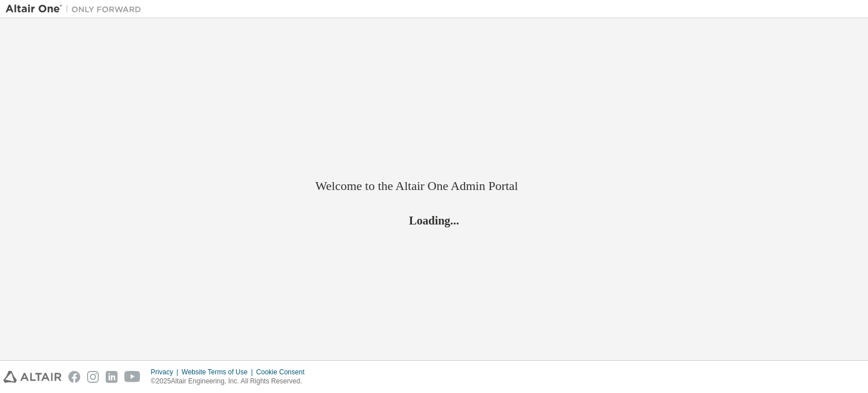 The height and width of the screenshot is (393, 868). What do you see at coordinates (231, 381) in the screenshot?
I see `p: © 2025 Altair Engineering, Inc. All Rights Reserved.` at bounding box center [231, 381].